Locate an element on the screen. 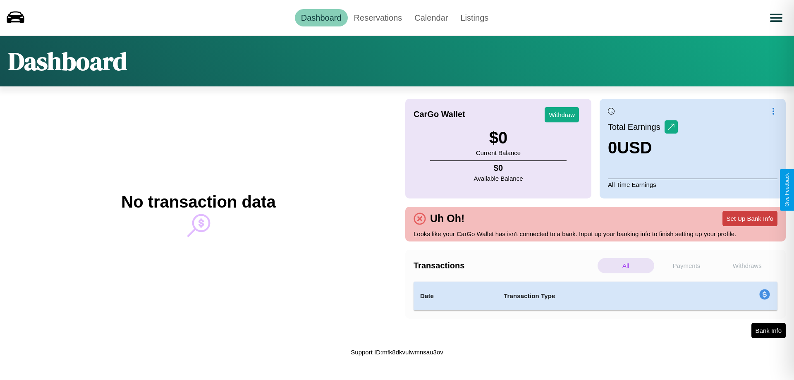 Image resolution: width=794 pixels, height=380 pixels. a: Listings is located at coordinates (474, 18).